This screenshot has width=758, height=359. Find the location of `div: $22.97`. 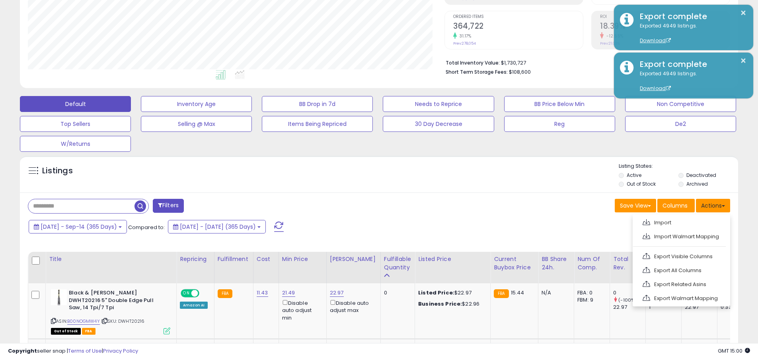

div: $22.97 is located at coordinates (452, 293).